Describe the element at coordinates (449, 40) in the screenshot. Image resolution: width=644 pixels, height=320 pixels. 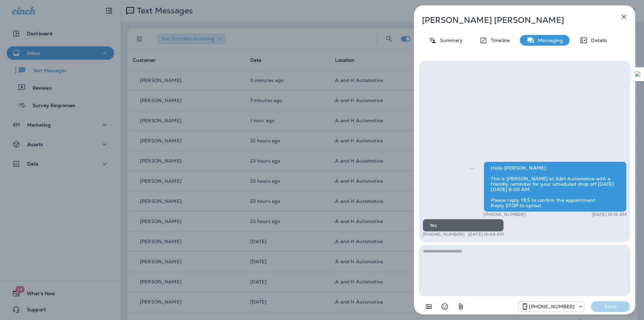
I see `p: Summary` at that location.